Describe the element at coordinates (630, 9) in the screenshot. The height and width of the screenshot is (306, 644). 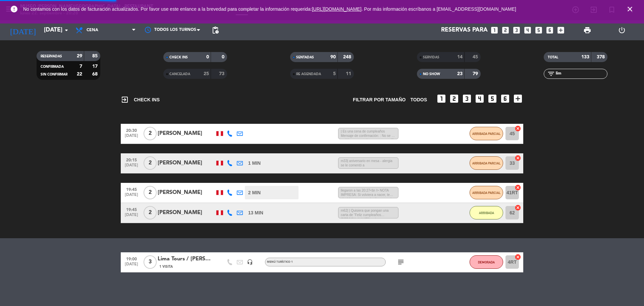
I see `i: close` at that location.